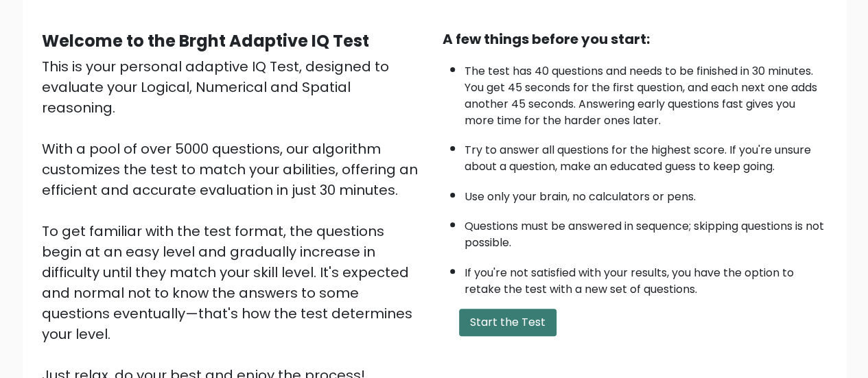 The image size is (868, 378). I want to click on li: Try to answer all questions for the highest score. If you're unsure about a question, make an edu..., so click(646, 155).